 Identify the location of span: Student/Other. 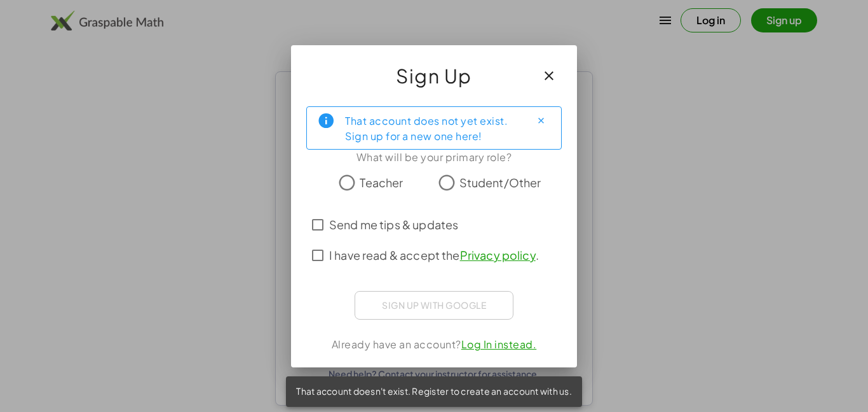
(500, 182).